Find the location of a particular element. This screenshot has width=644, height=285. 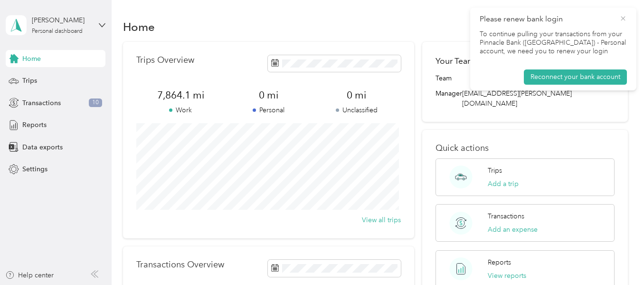

p: Personal is located at coordinates (268, 110).